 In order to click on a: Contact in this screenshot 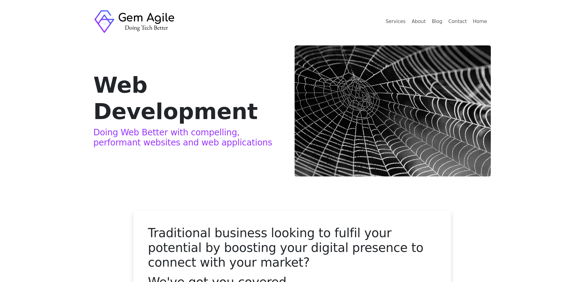, I will do `click(457, 21)`.